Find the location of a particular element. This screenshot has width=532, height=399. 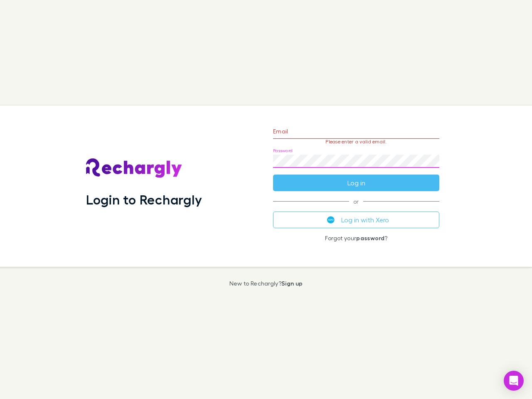

p: Forgot your ? is located at coordinates (357, 238).